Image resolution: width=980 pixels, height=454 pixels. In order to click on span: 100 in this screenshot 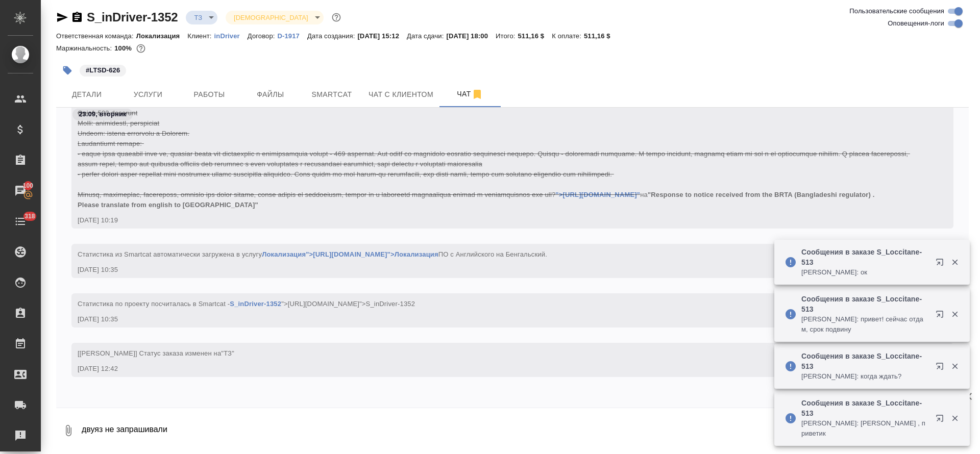, I will do `click(28, 186)`.